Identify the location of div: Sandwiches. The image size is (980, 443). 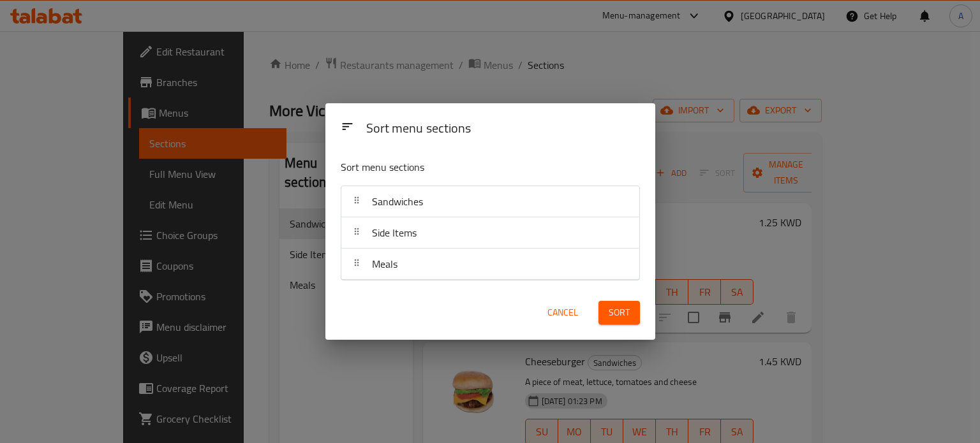
(490, 202).